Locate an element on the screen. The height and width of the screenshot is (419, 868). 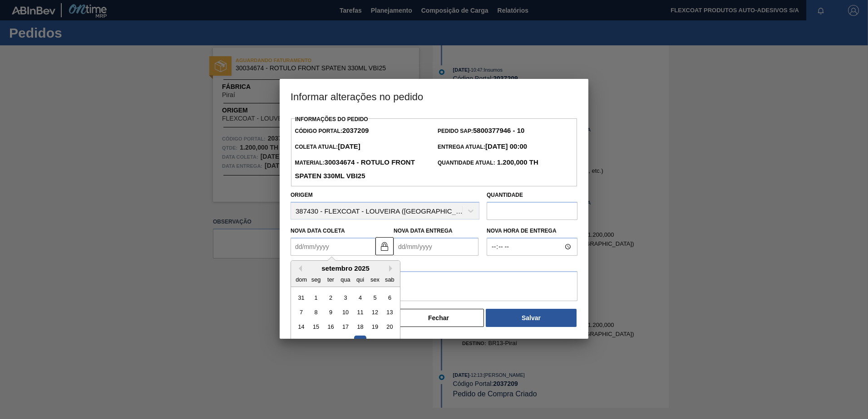
div: Choose segunda-feira, 1 de setembro de 2025 is located at coordinates (316, 298).